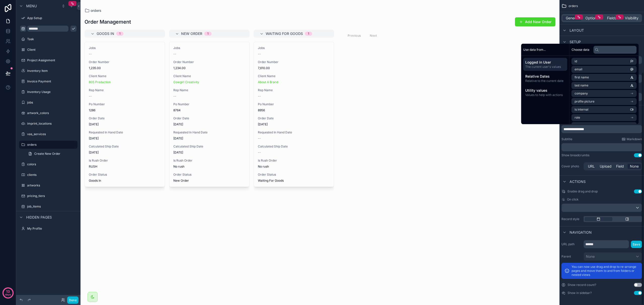 The width and height of the screenshot is (644, 305). I want to click on label: jobs, so click(52, 103).